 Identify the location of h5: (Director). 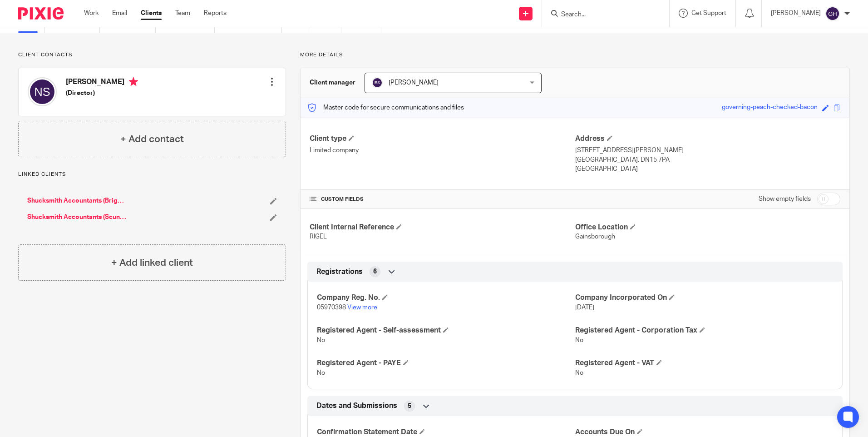
(102, 93).